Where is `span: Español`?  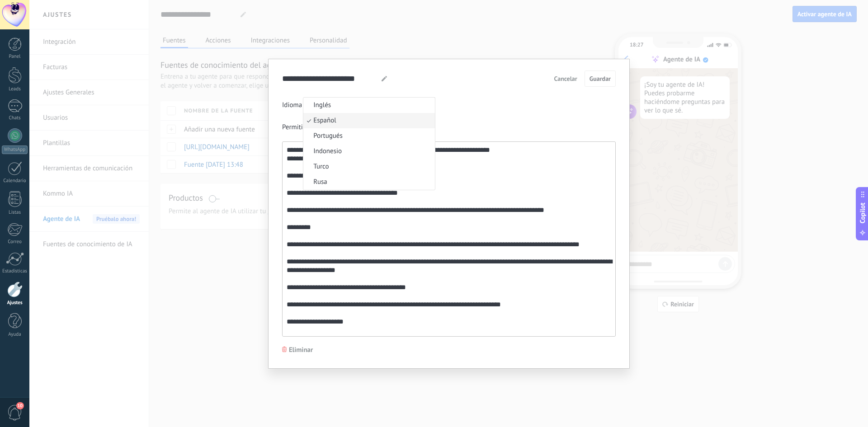
span: Español is located at coordinates (325, 121).